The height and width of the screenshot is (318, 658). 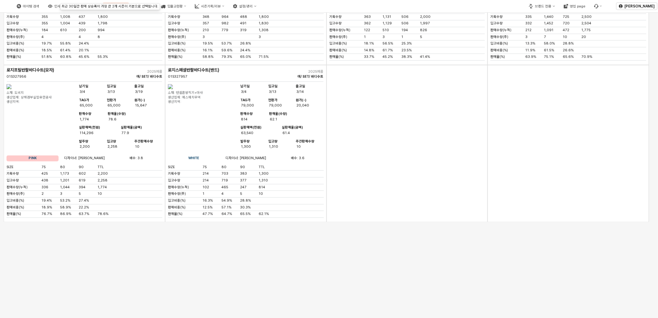 I want to click on button: 입출고현황, so click(x=173, y=6).